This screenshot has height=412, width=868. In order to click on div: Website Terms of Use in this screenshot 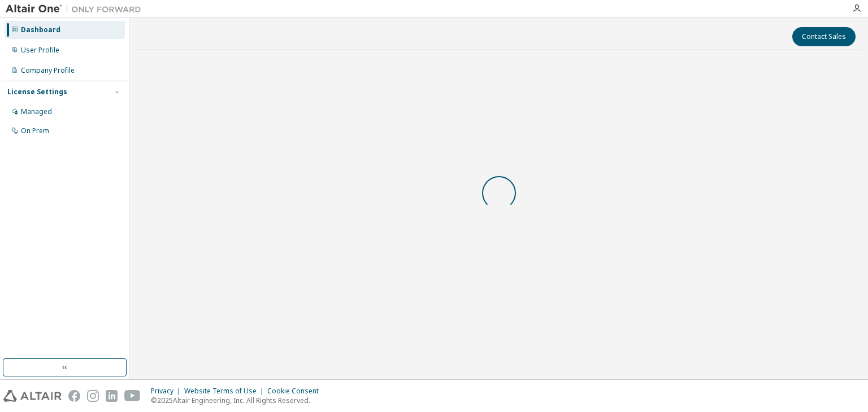, I will do `click(225, 391)`.